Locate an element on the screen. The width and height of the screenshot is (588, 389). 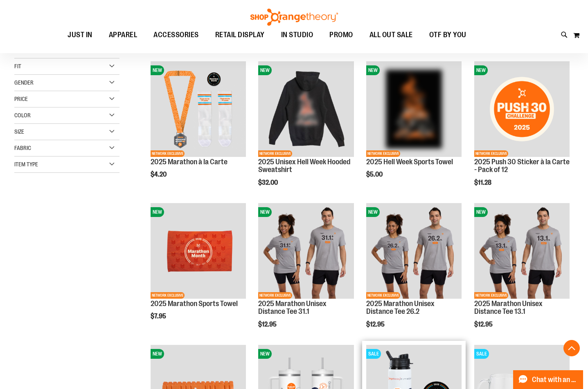
button: Chat with an Expert is located at coordinates (548, 380).